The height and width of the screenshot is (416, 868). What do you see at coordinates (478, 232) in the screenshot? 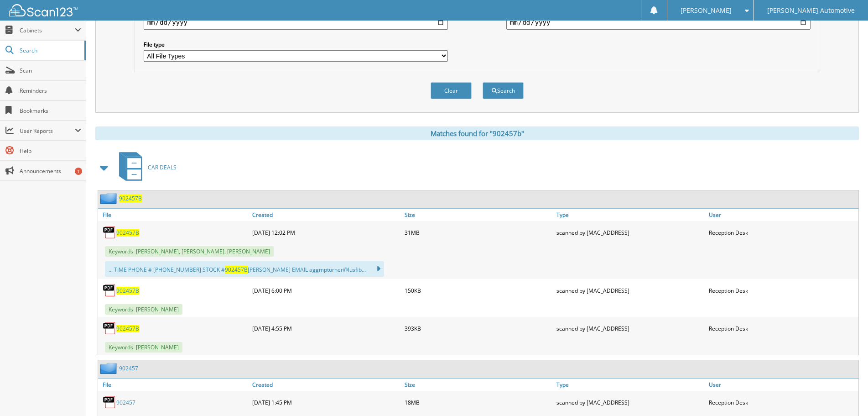
I see `div: 31MB` at bounding box center [478, 232].